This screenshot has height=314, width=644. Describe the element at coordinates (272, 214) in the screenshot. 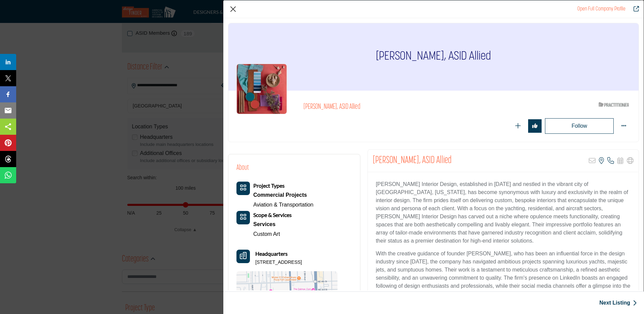

I see `b: Scope & Services` at that location.